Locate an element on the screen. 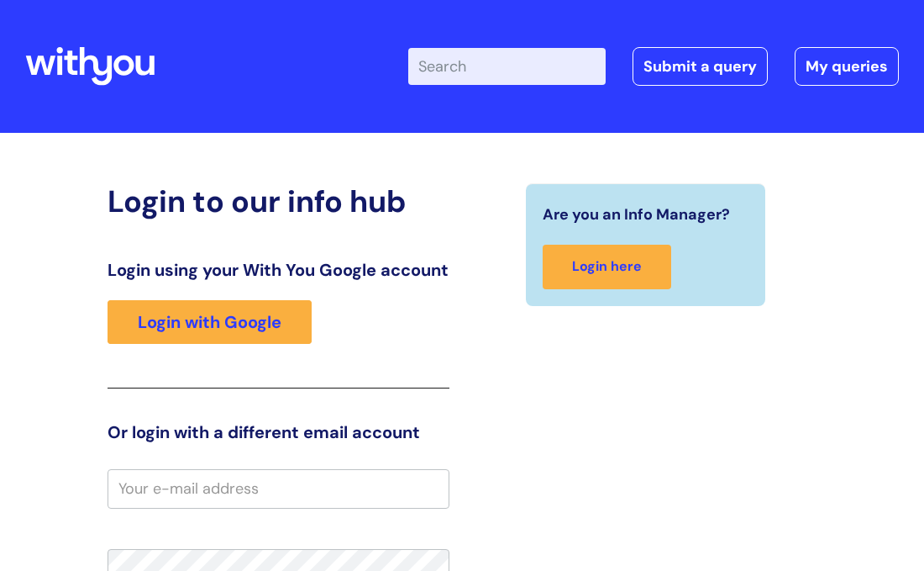 The height and width of the screenshot is (571, 924). h3: Or login with a different email account is located at coordinates (278, 432).